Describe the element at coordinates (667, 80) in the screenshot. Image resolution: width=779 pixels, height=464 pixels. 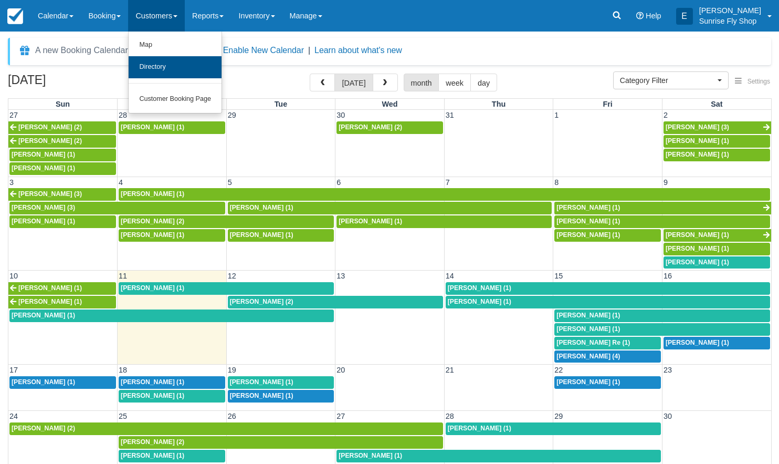
I see `span: Category Filter` at that location.